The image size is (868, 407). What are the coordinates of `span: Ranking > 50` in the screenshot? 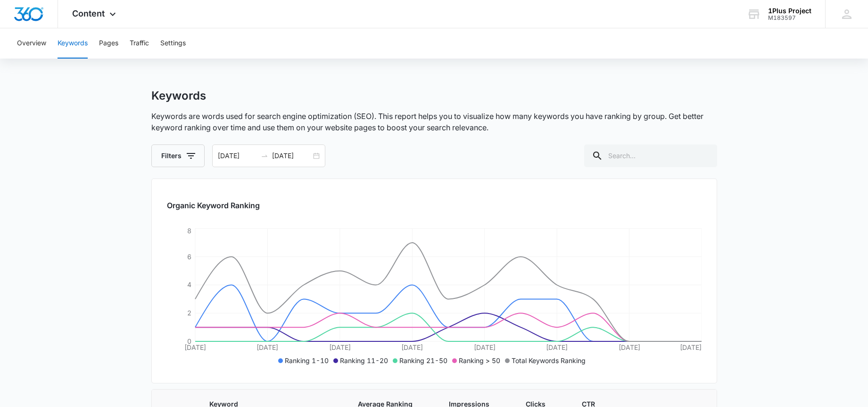 It's located at (480, 360).